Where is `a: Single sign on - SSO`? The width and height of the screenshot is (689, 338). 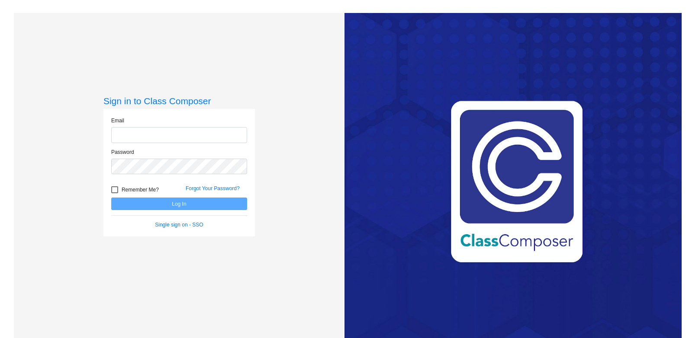 a: Single sign on - SSO is located at coordinates (179, 225).